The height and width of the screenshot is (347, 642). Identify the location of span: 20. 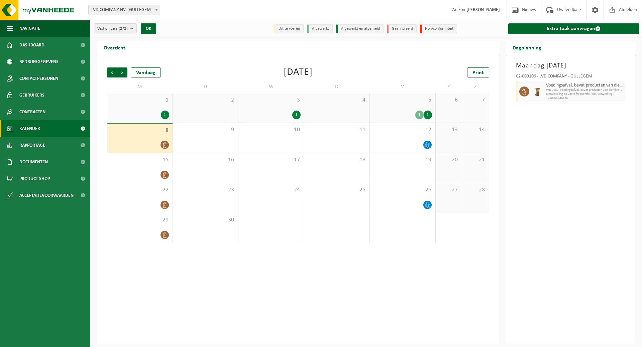
(449, 160).